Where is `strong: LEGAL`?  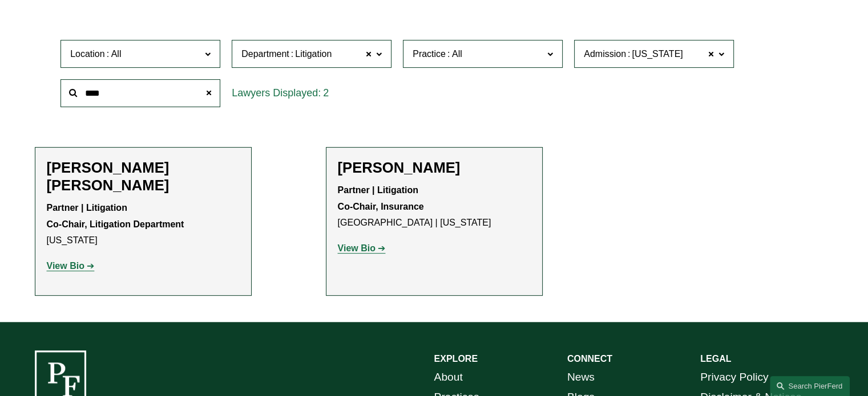
strong: LEGAL is located at coordinates (716, 359).